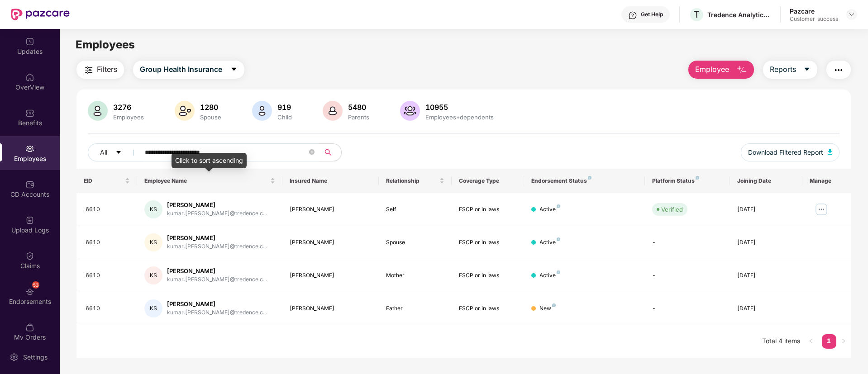 This screenshot has width=868, height=374. I want to click on img: svg+xml;base64,PHN2ZyBpZD0iQmVuZWZpdHMiIHhtbG5zPSJodHRwOi8vd3d3LnczLm9yZy8yMDAwL3N2ZyIgd2lkdGg9Ij..., so click(29, 113).